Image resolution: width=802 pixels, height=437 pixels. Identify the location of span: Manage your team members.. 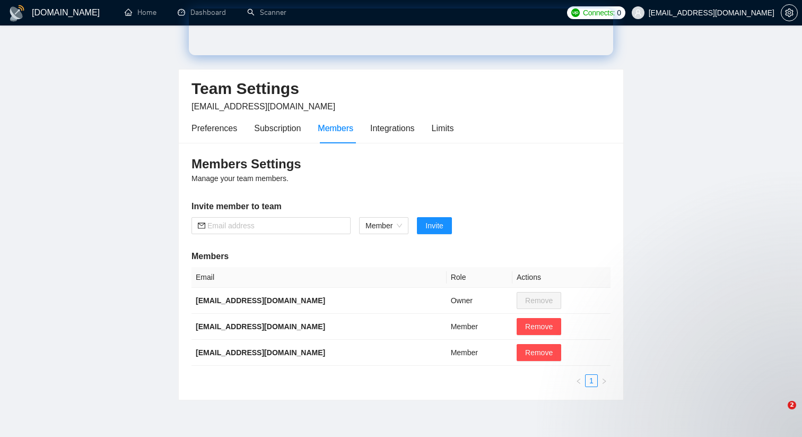
(240, 178).